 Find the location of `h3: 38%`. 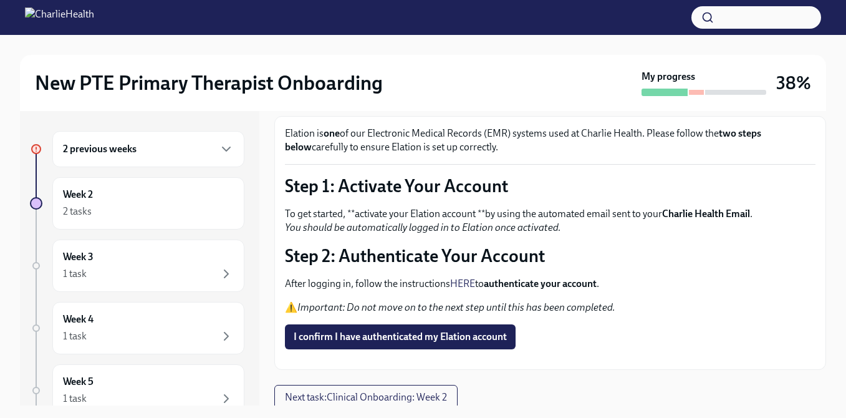

h3: 38% is located at coordinates (794, 83).